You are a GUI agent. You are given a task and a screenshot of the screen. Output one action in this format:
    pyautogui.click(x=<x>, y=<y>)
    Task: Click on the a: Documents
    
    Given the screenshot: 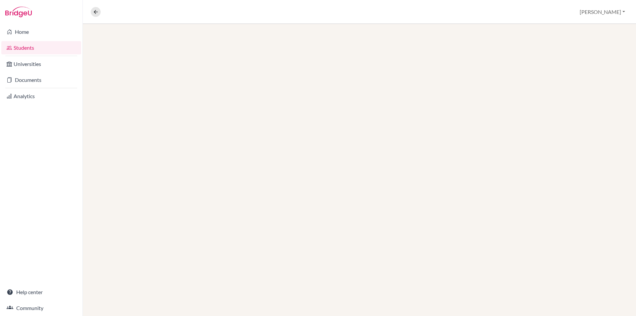 What is the action you would take?
    pyautogui.click(x=41, y=80)
    